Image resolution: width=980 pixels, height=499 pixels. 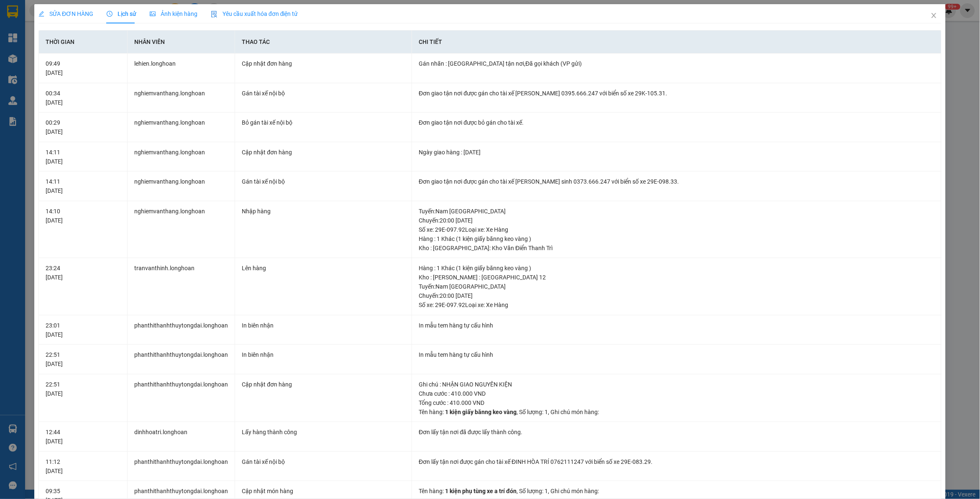 I want to click on div: Tổng cước : 410.000 VND, so click(x=676, y=403).